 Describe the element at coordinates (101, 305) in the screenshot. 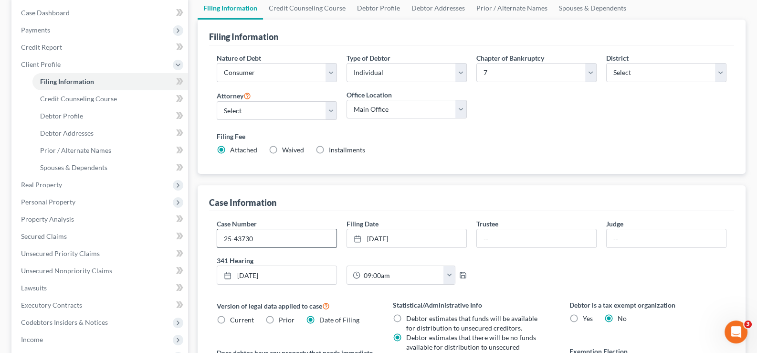

I see `a: Executory Contracts` at that location.